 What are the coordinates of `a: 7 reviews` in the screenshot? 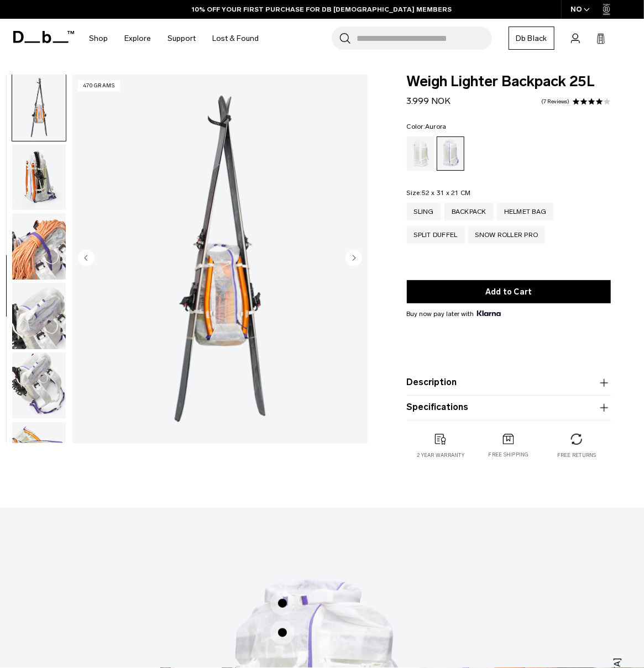 It's located at (555, 102).